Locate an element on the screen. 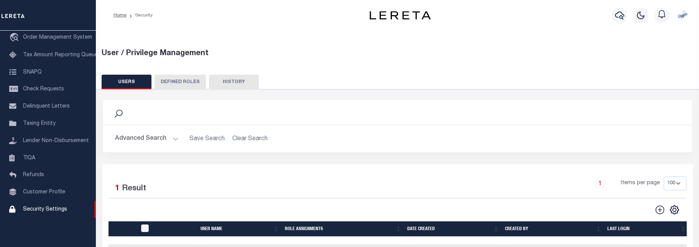  span: Lender Non-Disbursement is located at coordinates (56, 141).